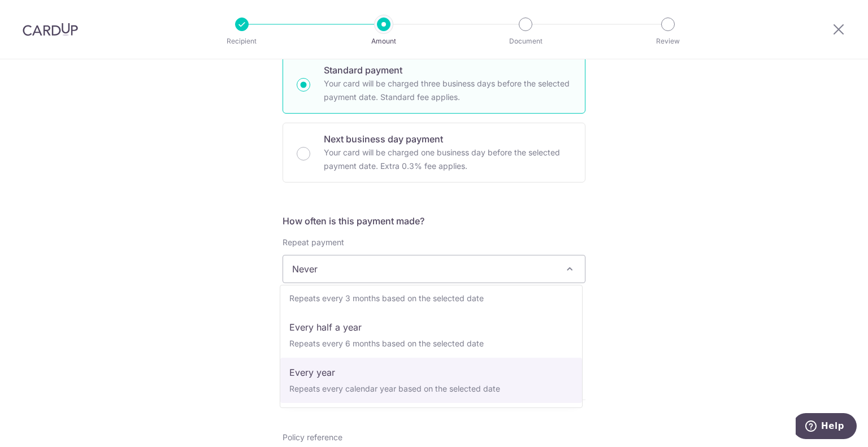 This screenshot has height=447, width=868. Describe the element at coordinates (313, 242) in the screenshot. I see `label: Repeat payment` at that location.